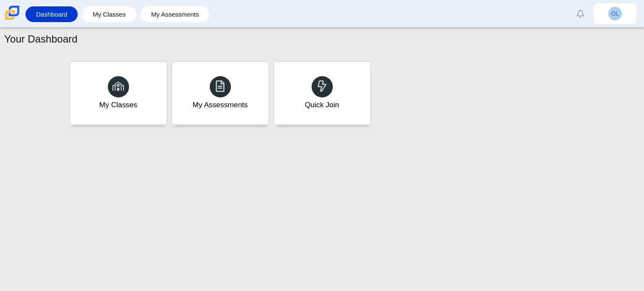  Describe the element at coordinates (13, 19) in the screenshot. I see `a: Carmen School of Science & Technology` at that location.